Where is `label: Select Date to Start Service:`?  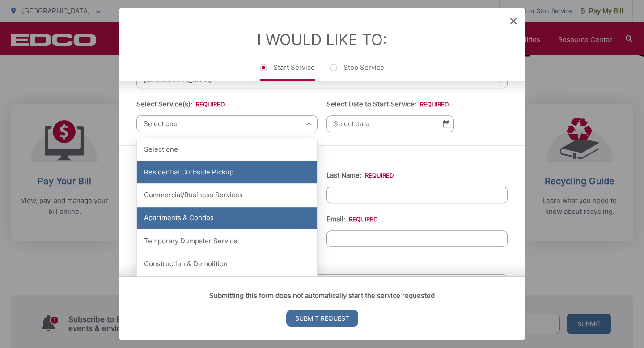
label: Select Date to Start Service: is located at coordinates (387, 104).